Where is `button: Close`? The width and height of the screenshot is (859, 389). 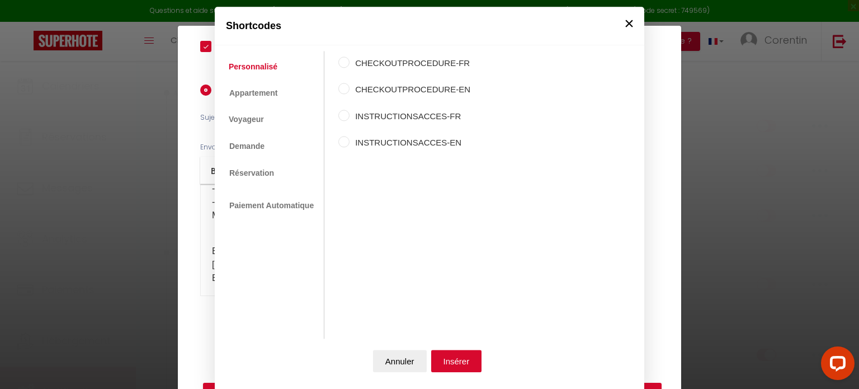
button: Close is located at coordinates (629, 23).